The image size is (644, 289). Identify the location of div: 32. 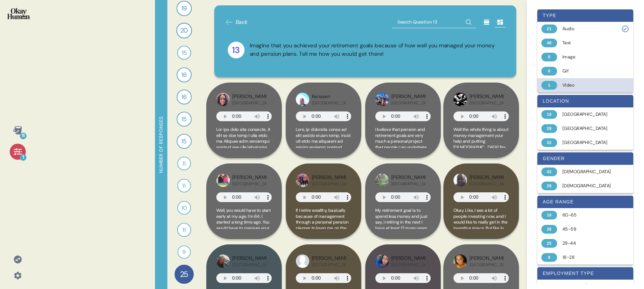
(549, 143).